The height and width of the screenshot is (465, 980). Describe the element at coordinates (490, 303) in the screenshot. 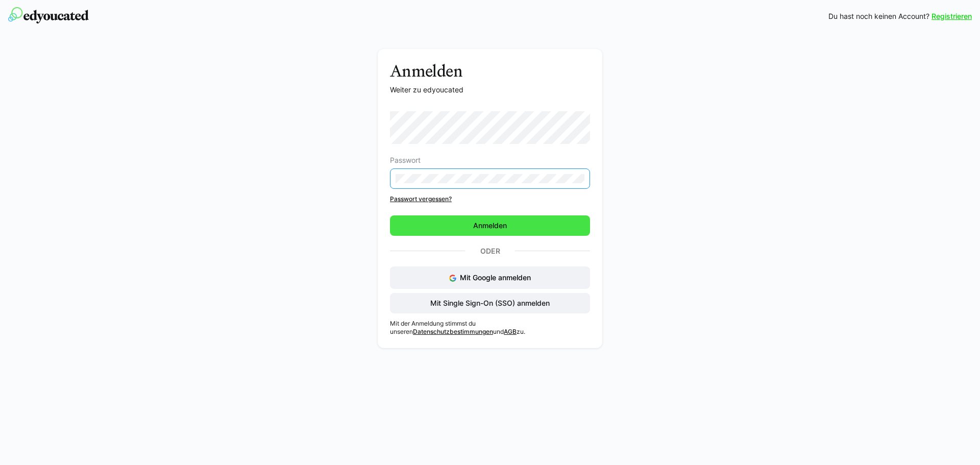

I see `button: Mit Single Sign-On (SSO) anmelden` at that location.